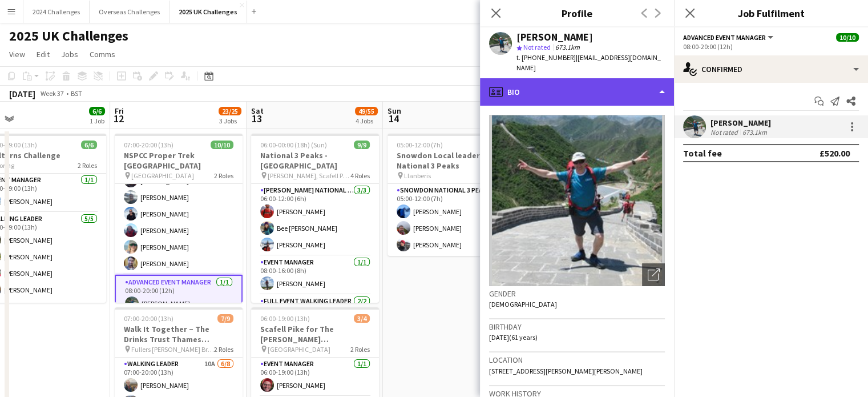  I want to click on span: 3/4, so click(362, 319).